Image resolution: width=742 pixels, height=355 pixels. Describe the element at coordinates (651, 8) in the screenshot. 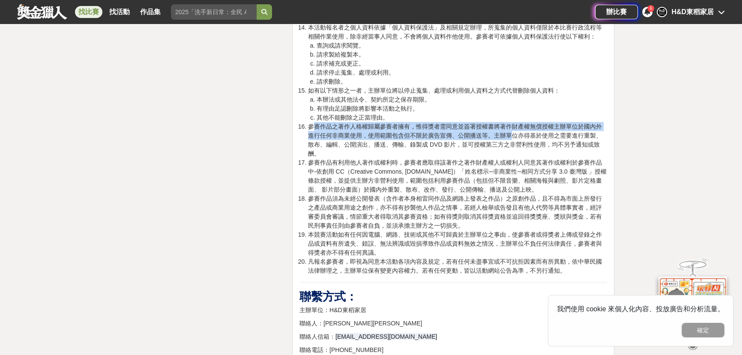

I see `span: 6` at that location.